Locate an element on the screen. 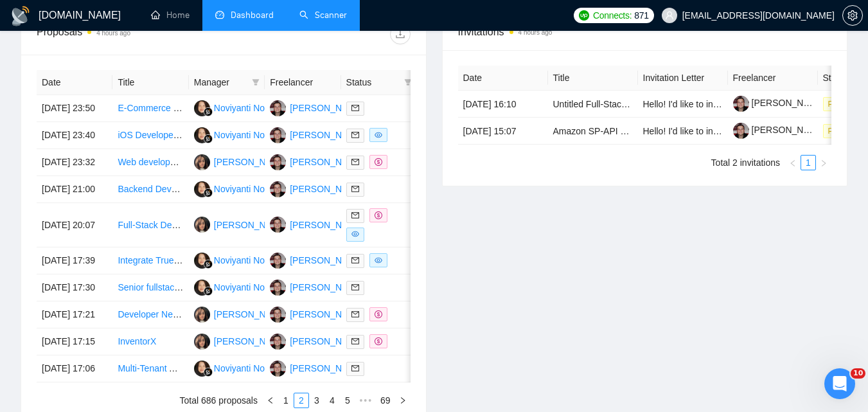  li: 3 is located at coordinates (317, 400).